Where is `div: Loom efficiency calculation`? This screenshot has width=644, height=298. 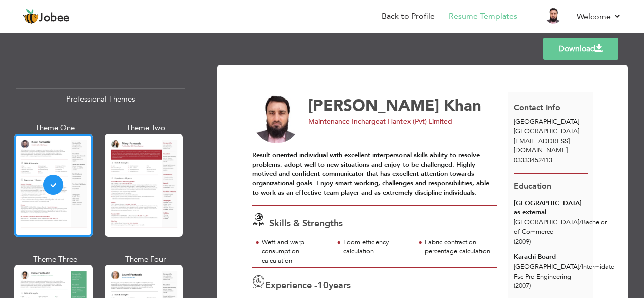 div: Loom efficiency calculation is located at coordinates (376, 247).